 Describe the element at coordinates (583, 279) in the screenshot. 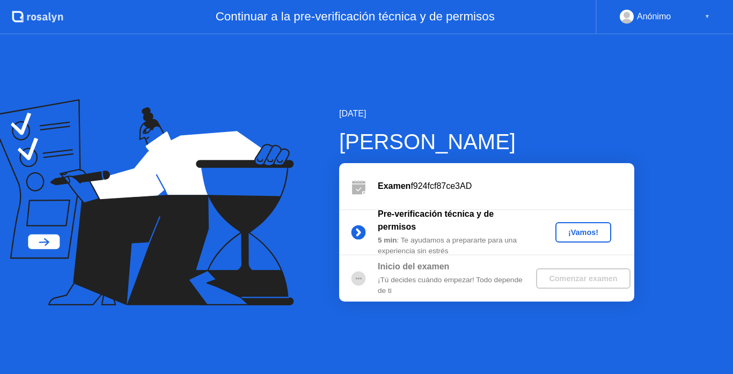

I see `button: Comenzar examen` at that location.